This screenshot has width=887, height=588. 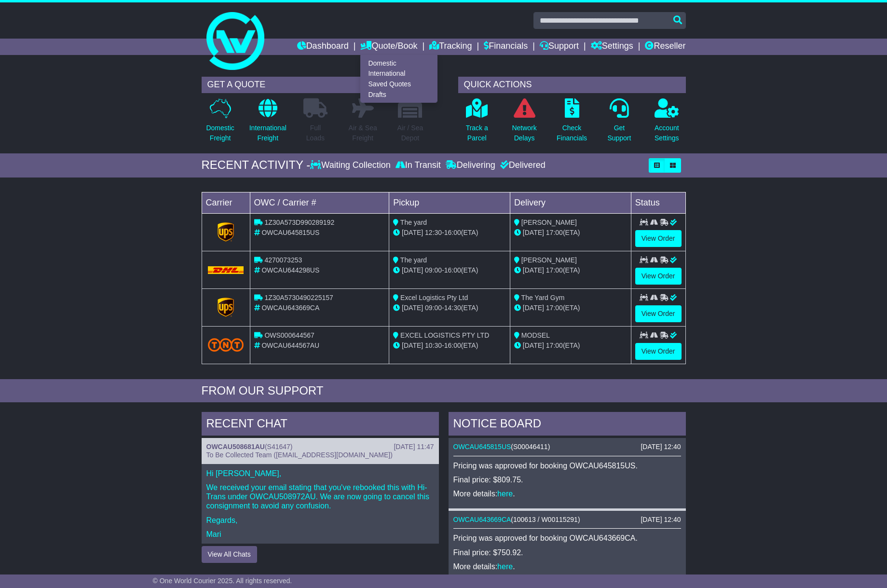 I want to click on a: OWCAU645815US, so click(x=482, y=447).